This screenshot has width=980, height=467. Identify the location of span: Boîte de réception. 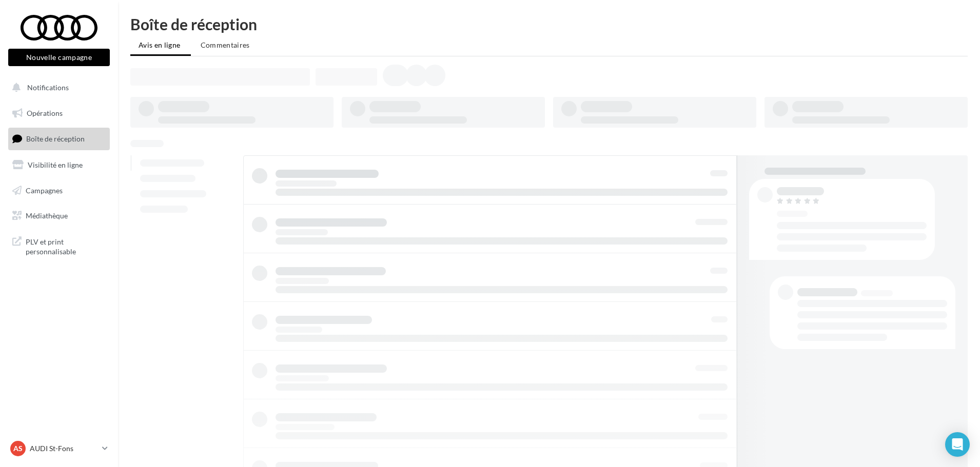
(56, 139).